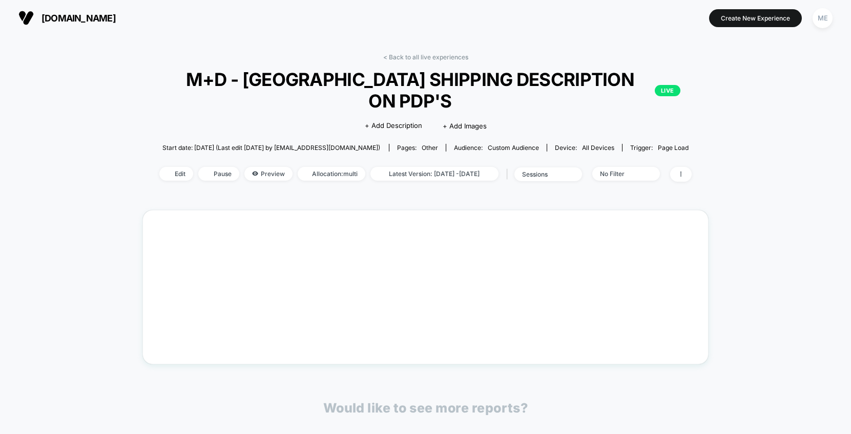  I want to click on div: sessions, so click(543, 174).